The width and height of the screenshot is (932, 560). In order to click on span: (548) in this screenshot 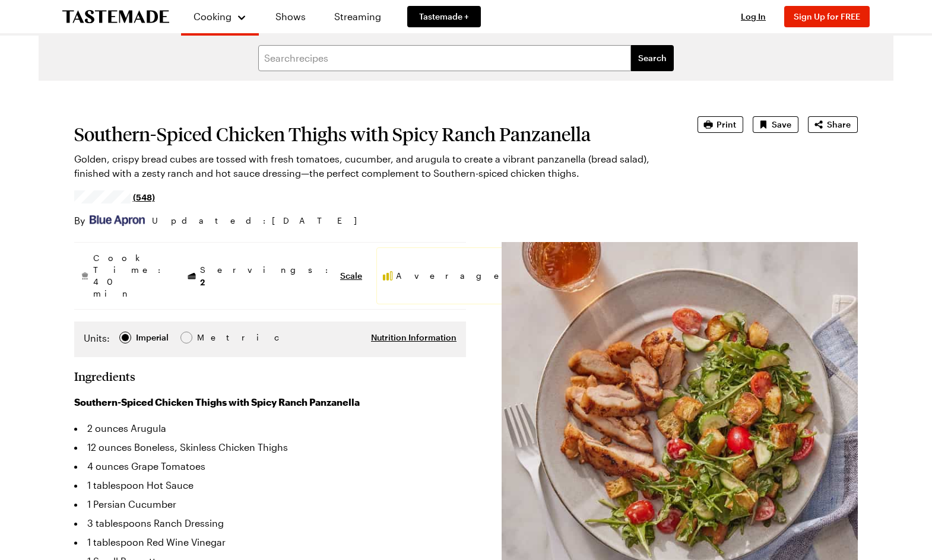, I will do `click(144, 197)`.